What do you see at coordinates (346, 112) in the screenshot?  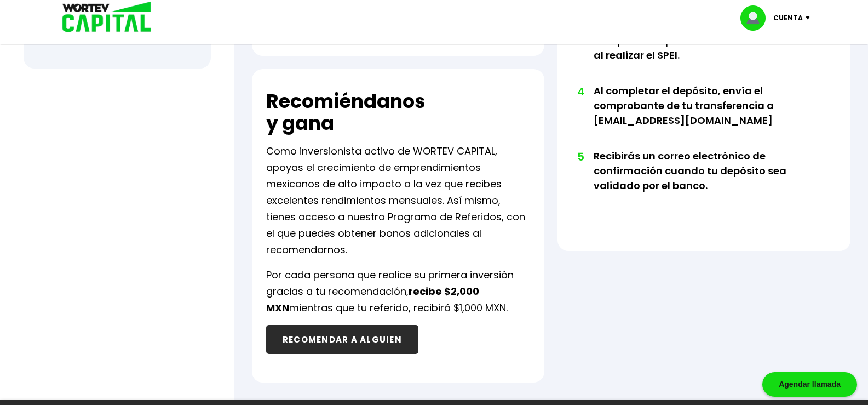 I see `h2: Recomiéndanos y gana` at bounding box center [346, 112].